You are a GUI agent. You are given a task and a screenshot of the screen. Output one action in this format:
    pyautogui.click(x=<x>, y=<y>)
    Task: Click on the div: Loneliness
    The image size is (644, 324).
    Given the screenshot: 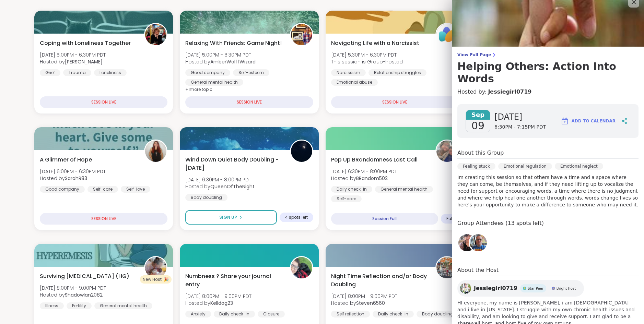 What is the action you would take?
    pyautogui.click(x=110, y=73)
    